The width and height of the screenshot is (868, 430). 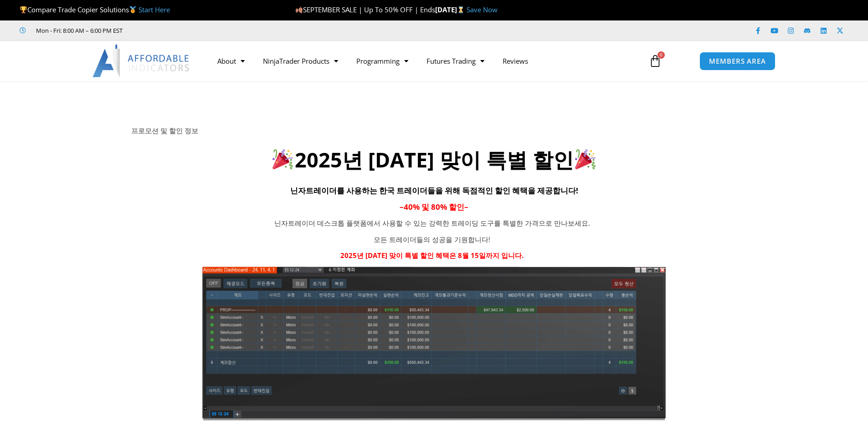 What do you see at coordinates (95, 10) in the screenshot?
I see `span: Compare Trade Copier Solutions` at bounding box center [95, 10].